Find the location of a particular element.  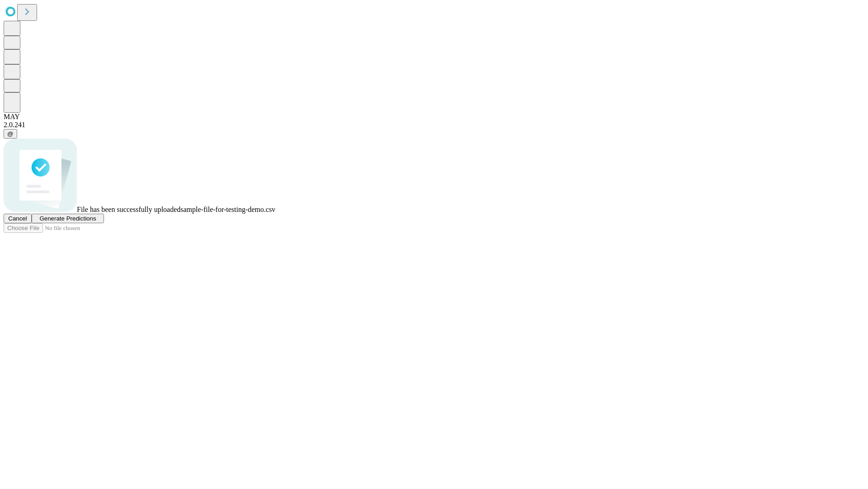

span: sample-file-for-testing-demo.csv is located at coordinates (227, 209).